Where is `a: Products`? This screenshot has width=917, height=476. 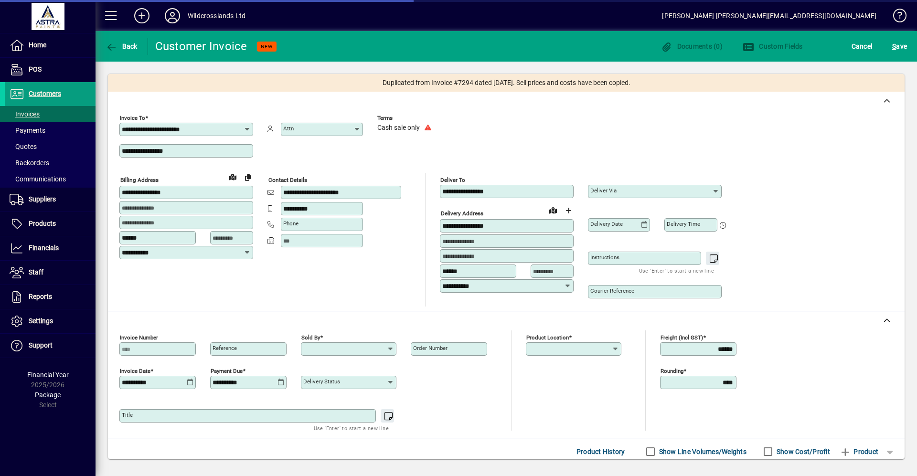 a: Products is located at coordinates (50, 224).